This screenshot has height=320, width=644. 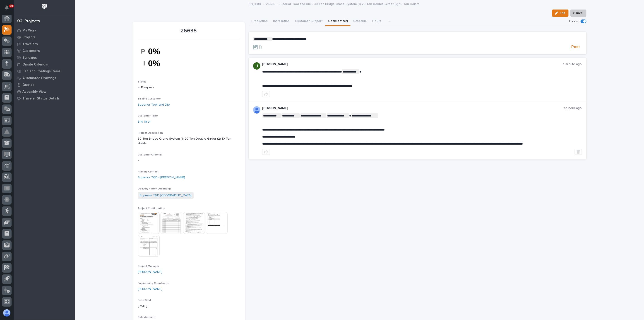 What do you see at coordinates (44, 92) in the screenshot?
I see `a: Assembly View` at bounding box center [44, 92].